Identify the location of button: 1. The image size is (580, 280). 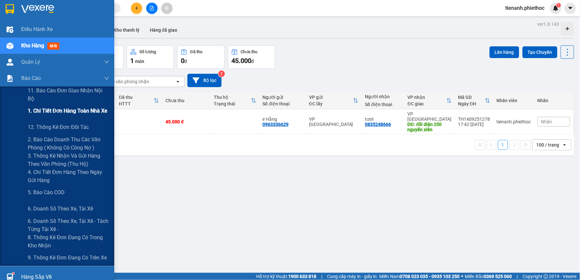
(503, 145).